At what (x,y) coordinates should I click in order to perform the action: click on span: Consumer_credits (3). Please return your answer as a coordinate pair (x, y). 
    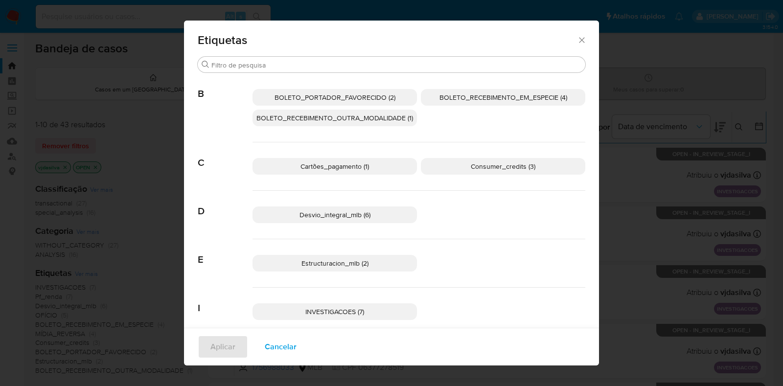
    Looking at the image, I should click on (503, 166).